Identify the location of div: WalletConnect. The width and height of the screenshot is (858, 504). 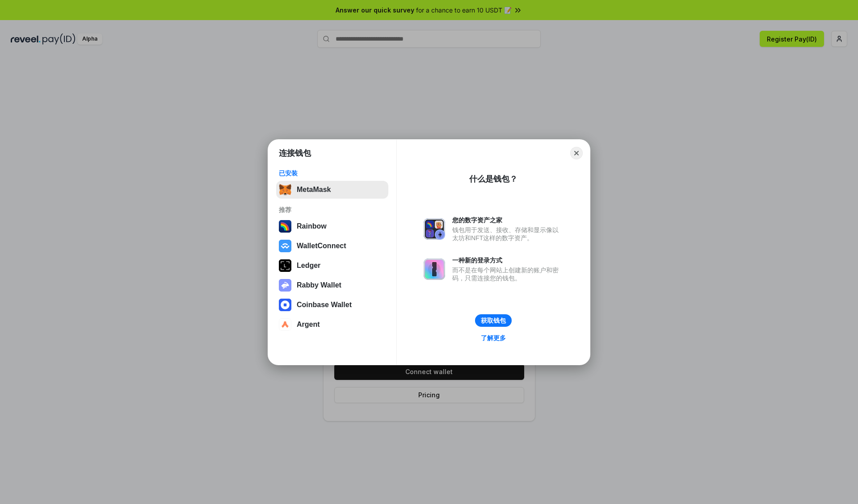
(321, 246).